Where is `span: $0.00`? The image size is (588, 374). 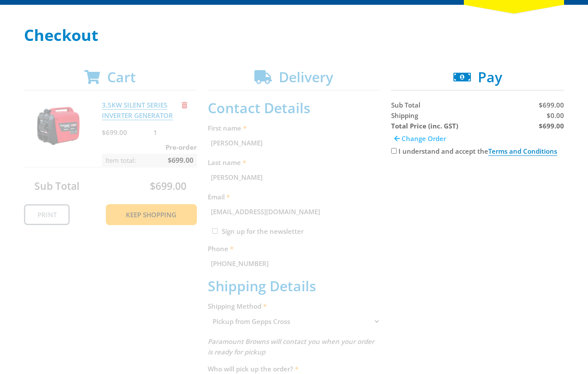
span: $0.00 is located at coordinates (555, 115).